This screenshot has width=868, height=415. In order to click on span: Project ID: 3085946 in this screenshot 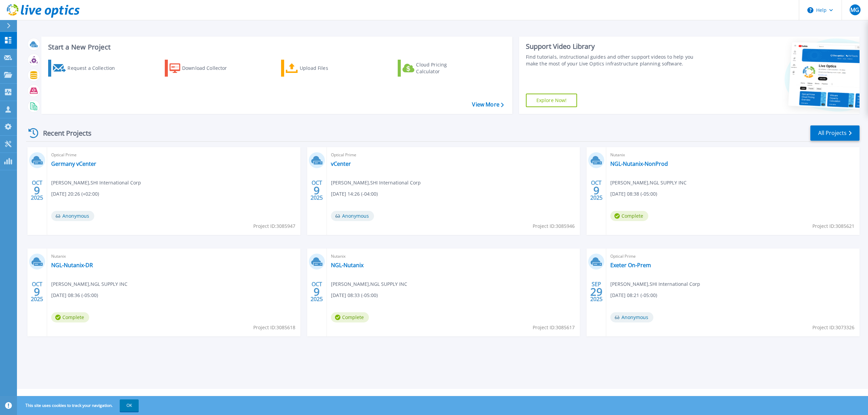, I will do `click(554, 226)`.